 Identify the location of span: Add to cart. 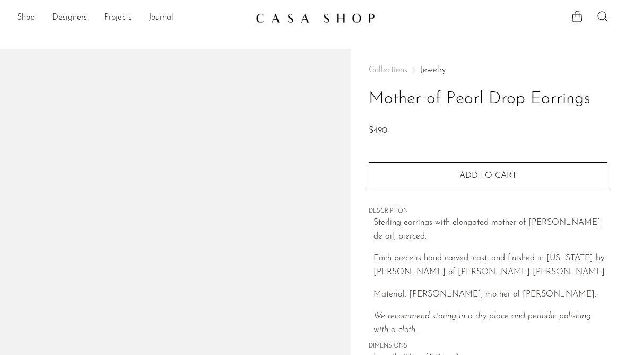
(488, 176).